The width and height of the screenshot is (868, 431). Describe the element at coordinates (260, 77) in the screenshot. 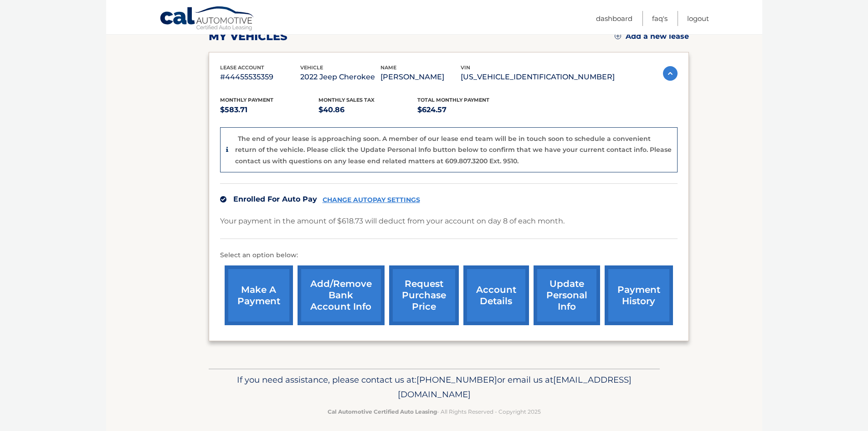

I see `p: #44455535359` at that location.